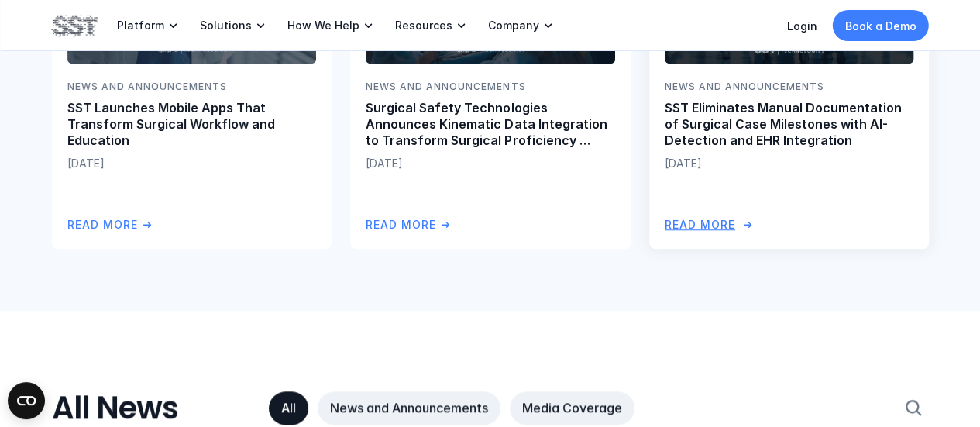  Describe the element at coordinates (489, 124) in the screenshot. I see `p: Surgical Safety Technologies Announces Kinematic Data Integration to Transform Surgical Proficien...` at that location.